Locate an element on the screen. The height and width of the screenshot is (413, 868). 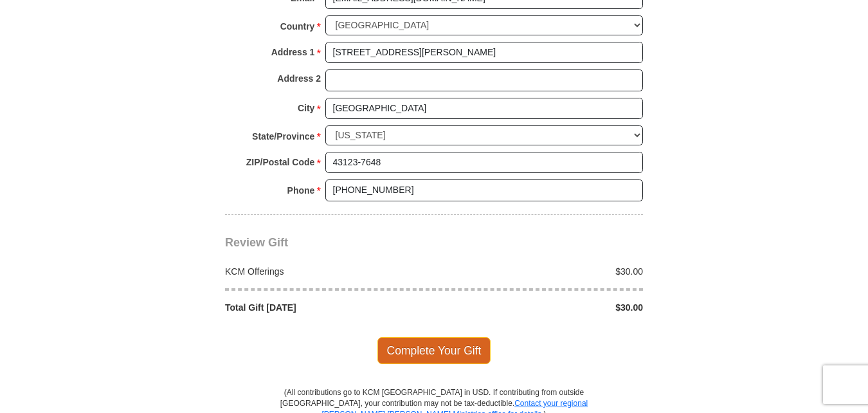
strong: Address 1 is located at coordinates (293, 52).